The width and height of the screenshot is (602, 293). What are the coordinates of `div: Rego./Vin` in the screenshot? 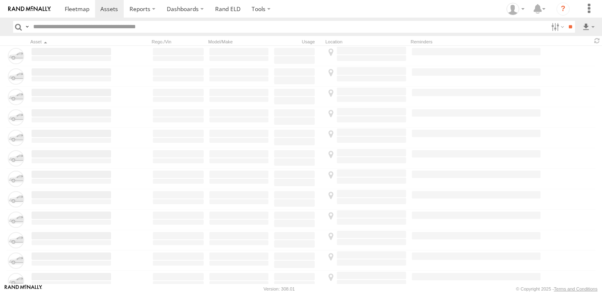 It's located at (178, 42).